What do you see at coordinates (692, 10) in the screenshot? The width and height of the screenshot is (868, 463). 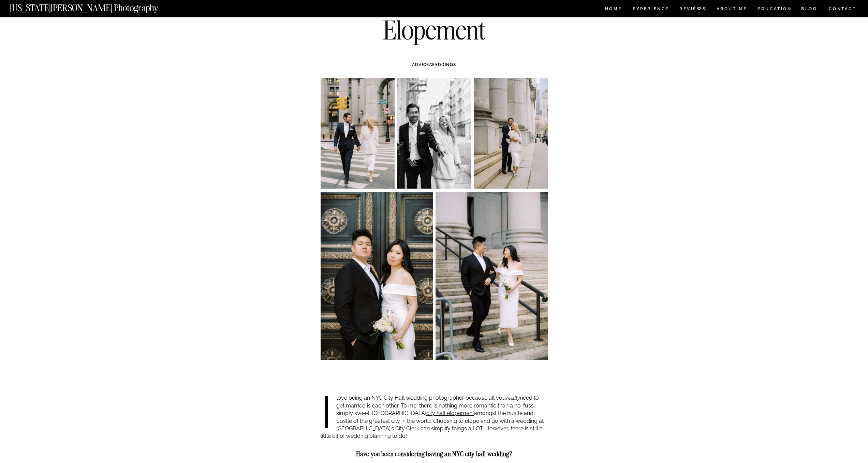 I see `nav: REVIEWS` at bounding box center [692, 10].